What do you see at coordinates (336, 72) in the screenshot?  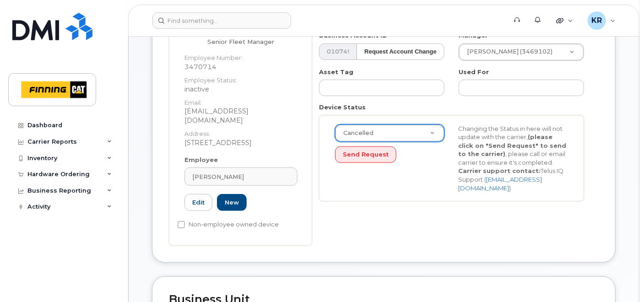 I see `label: Asset Tag` at bounding box center [336, 72].